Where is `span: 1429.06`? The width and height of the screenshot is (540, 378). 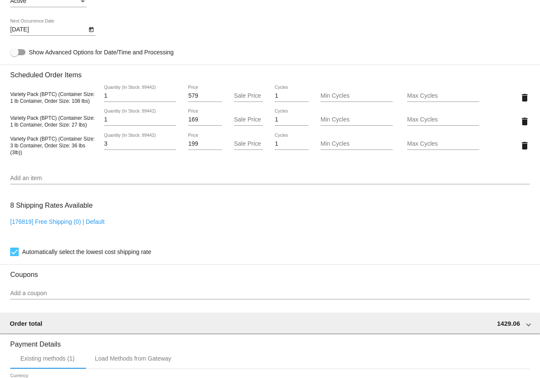 span: 1429.06 is located at coordinates (509, 323).